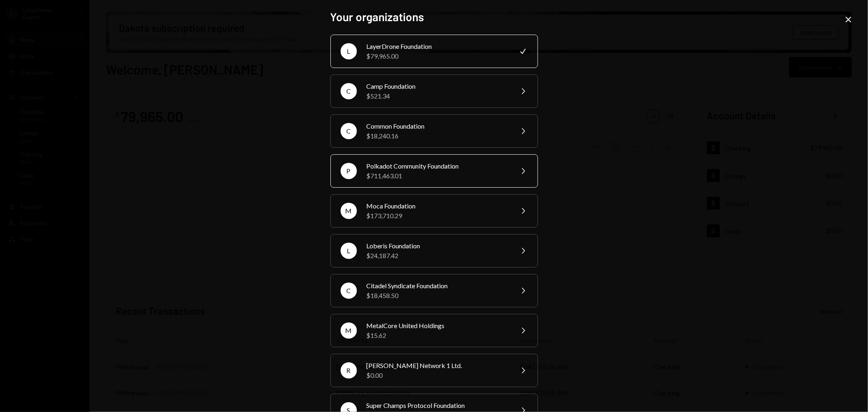 The width and height of the screenshot is (868, 412). What do you see at coordinates (349, 370) in the screenshot?
I see `div: R` at bounding box center [349, 370].